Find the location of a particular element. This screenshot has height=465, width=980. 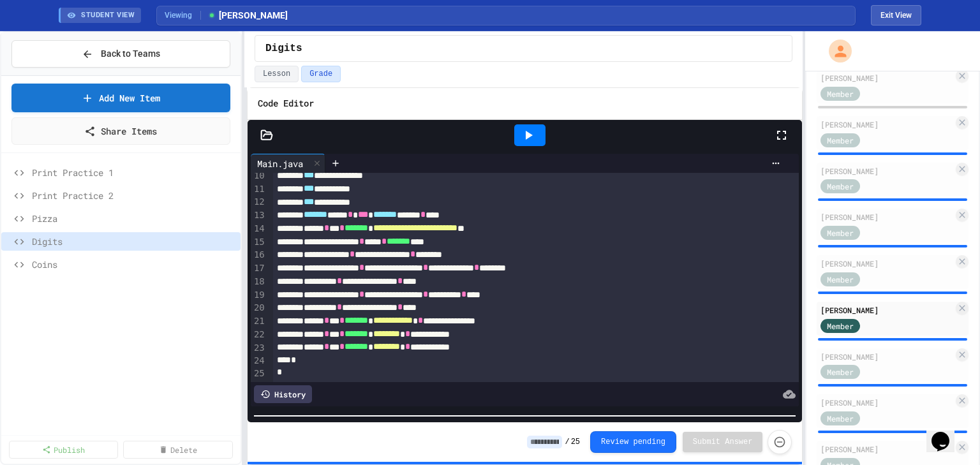

span: Viewing is located at coordinates (182, 15).